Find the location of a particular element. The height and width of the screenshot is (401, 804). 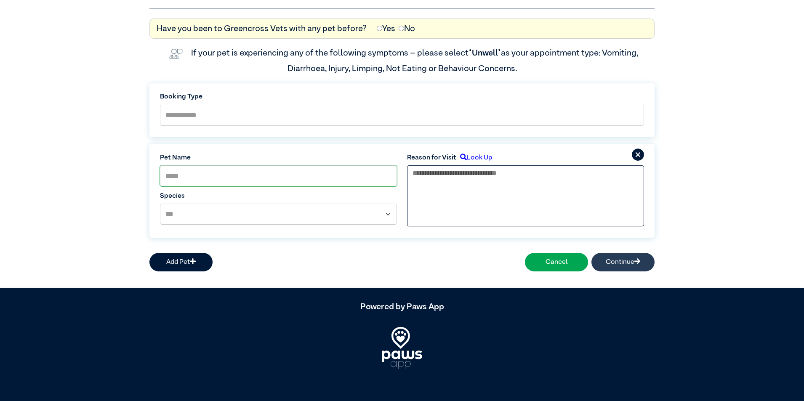

label: Have you been to Greencross Vets with any pet before? is located at coordinates (261, 29).